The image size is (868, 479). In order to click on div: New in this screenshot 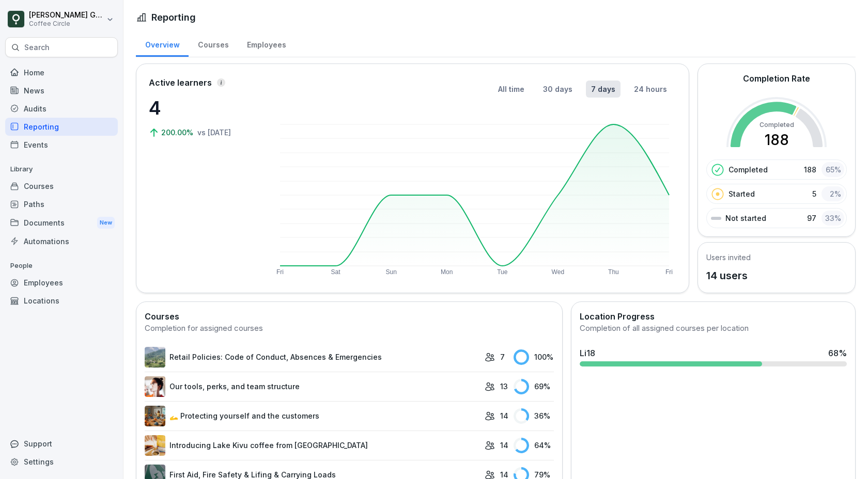, I will do `click(106, 223)`.